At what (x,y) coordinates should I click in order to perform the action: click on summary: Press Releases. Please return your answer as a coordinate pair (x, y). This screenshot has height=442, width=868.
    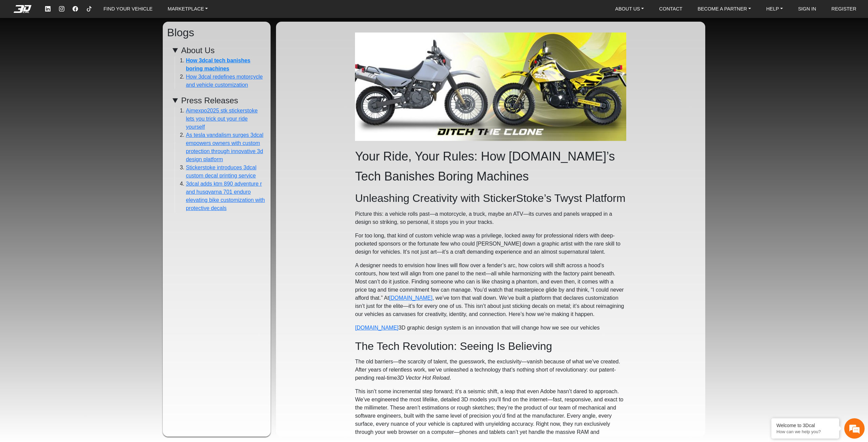
    Looking at the image, I should click on (219, 101).